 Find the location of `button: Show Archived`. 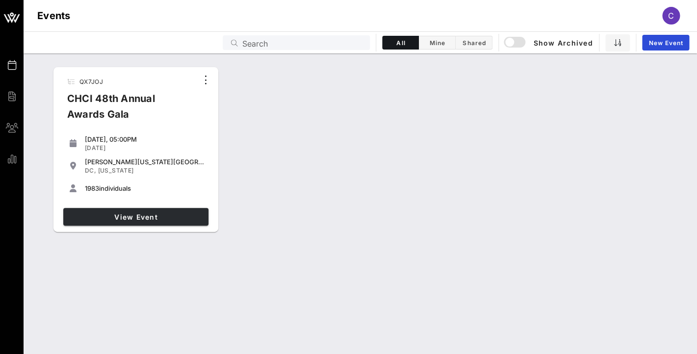

button: Show Archived is located at coordinates (549, 43).